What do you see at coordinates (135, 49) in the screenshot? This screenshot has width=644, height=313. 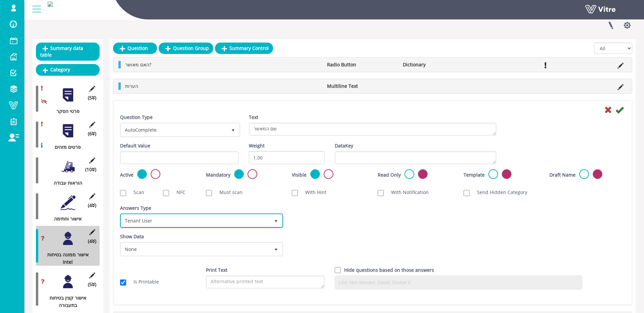 I see `a: Question` at bounding box center [135, 49].